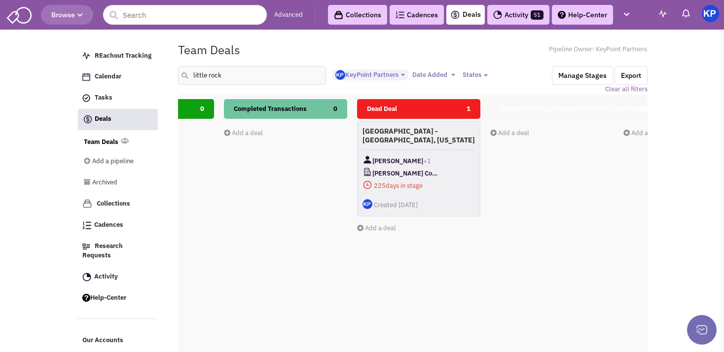  What do you see at coordinates (185, 15) in the screenshot?
I see `input: Search` at bounding box center [185, 15].